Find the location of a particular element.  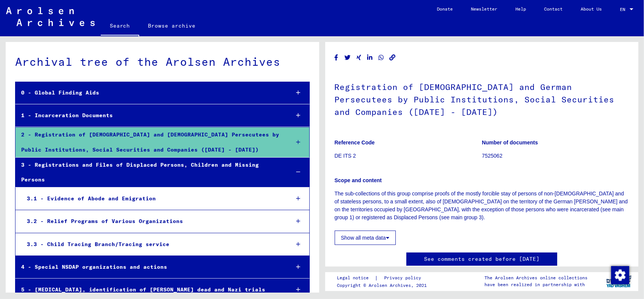

b: Number of documents is located at coordinates (510, 143).